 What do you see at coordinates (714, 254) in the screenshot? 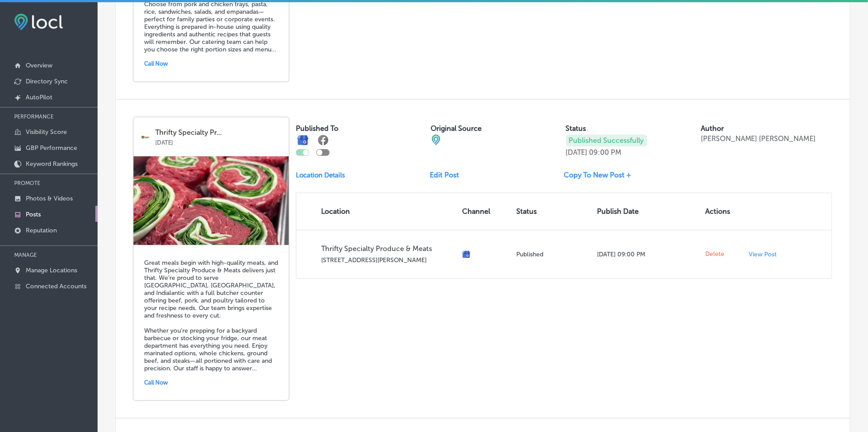
I see `span: Delete` at bounding box center [714, 254].